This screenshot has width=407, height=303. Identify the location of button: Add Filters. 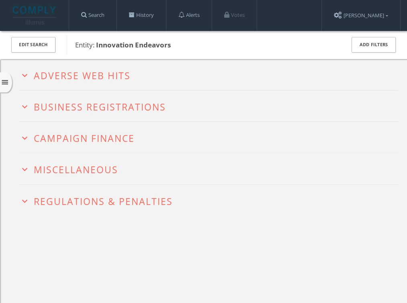
(373, 45).